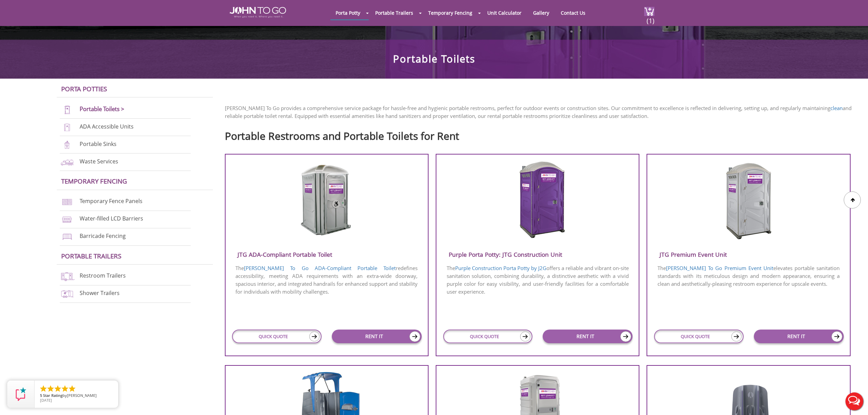  Describe the element at coordinates (67, 162) in the screenshot. I see `img: waste-services-new.png` at that location.